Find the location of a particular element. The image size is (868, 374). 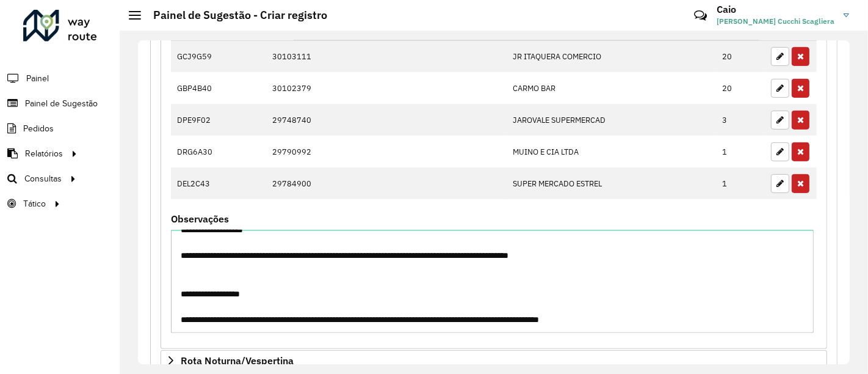

span: Painel is located at coordinates (37, 78).